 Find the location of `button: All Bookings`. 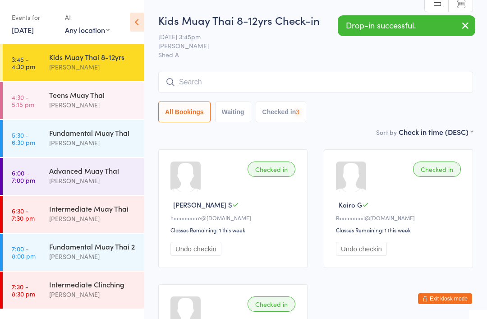

button: All Bookings is located at coordinates (184, 112).